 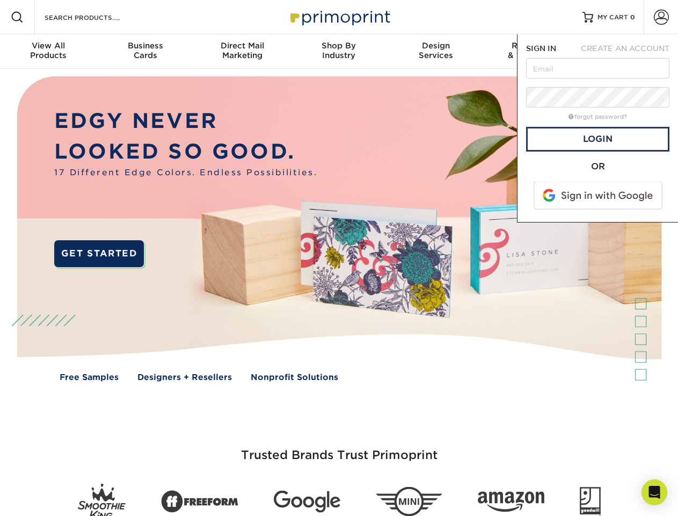 What do you see at coordinates (186, 121) in the screenshot?
I see `p: EDGY NEVER` at bounding box center [186, 121].